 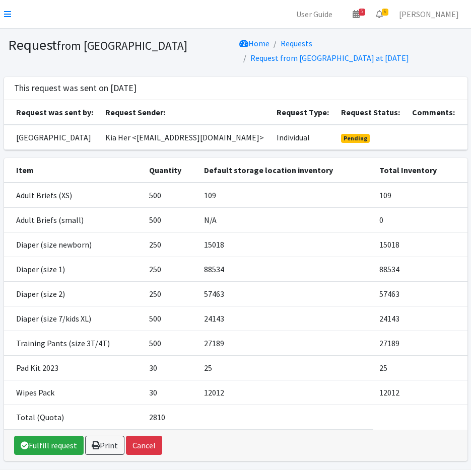 I want to click on span: 6, so click(x=385, y=12).